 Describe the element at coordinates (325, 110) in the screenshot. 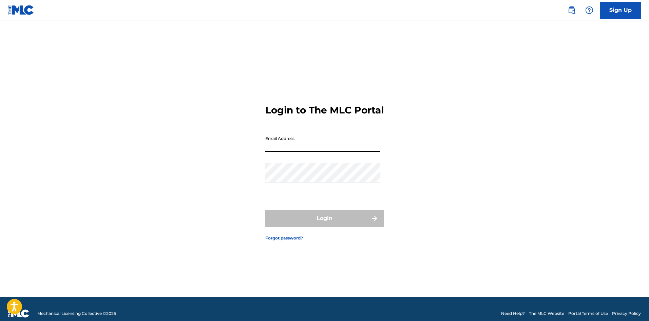

I see `h3: Login to The MLC Portal` at that location.